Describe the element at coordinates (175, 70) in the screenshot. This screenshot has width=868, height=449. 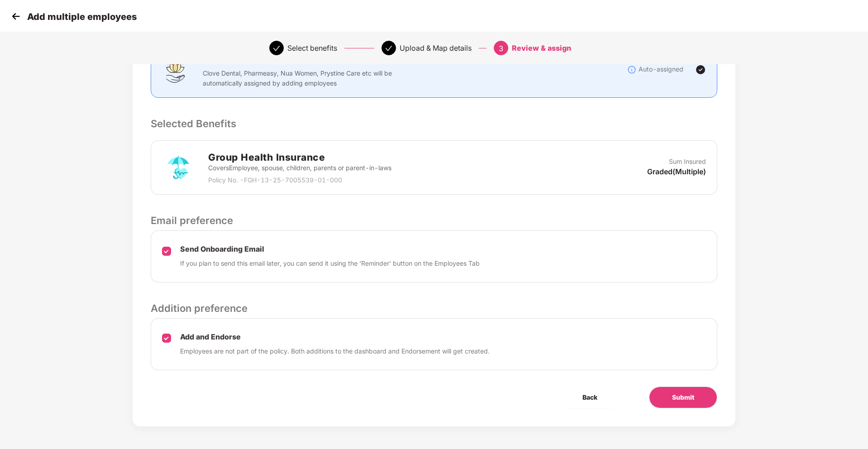
I see `img: svg+xml;base64,PHN2ZyBpZD0iQWZmaW5pdHlfQmVuZWZpdHMiIGRhdGEtbmFtZT0iQWZmaW5pdHkgQmVuZWZpdHMiIHhtbG...` at that location.